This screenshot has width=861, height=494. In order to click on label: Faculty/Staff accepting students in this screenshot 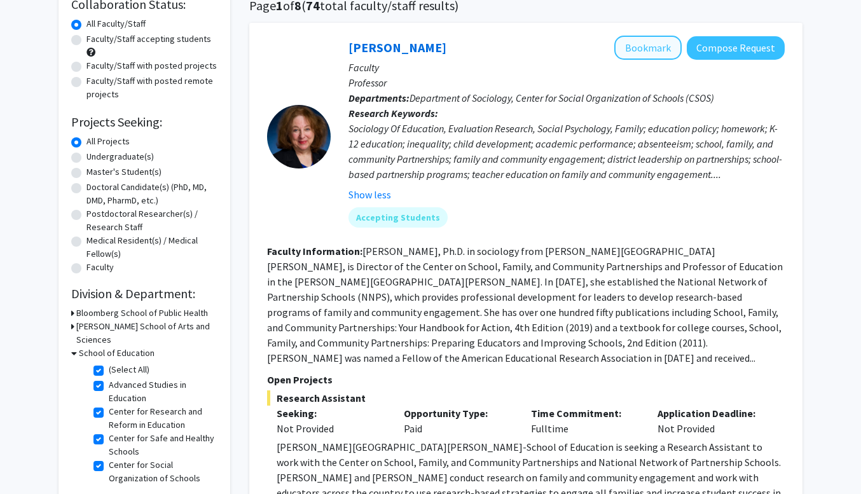, I will do `click(149, 39)`.